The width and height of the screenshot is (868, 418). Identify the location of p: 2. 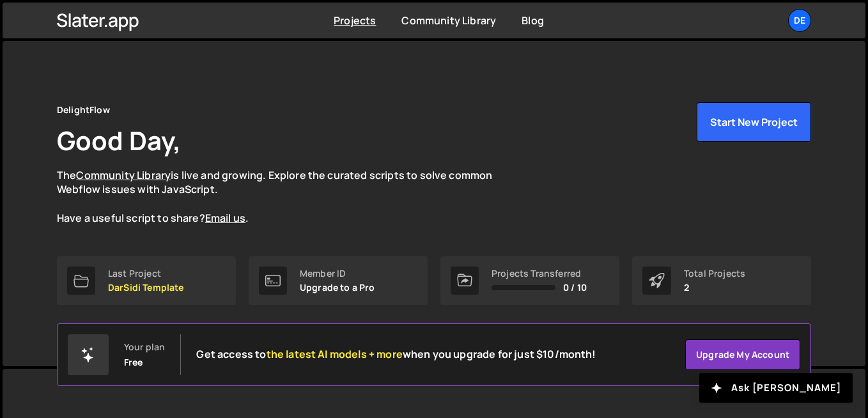
(714, 287).